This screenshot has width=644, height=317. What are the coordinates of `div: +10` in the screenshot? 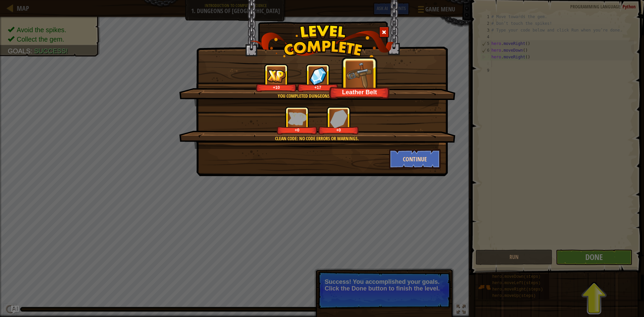 It's located at (276, 87).